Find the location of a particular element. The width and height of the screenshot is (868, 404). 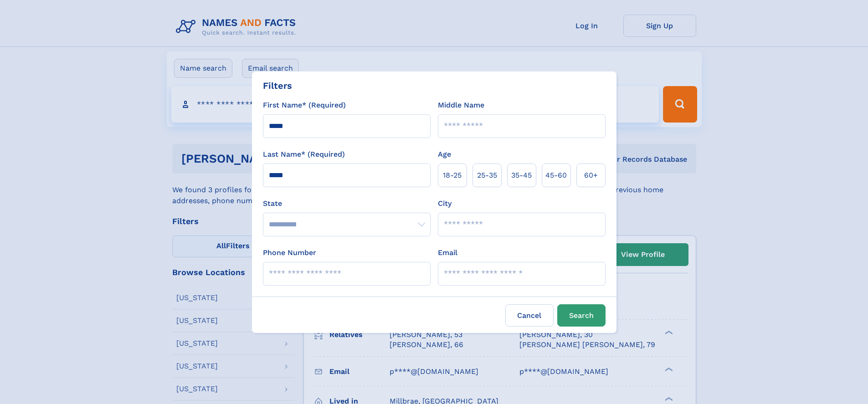

label: Email is located at coordinates (447, 252).